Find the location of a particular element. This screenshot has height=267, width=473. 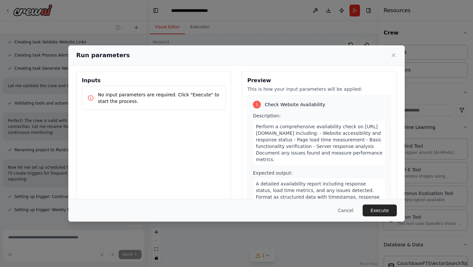

span: Check Website Availability is located at coordinates (295, 105).